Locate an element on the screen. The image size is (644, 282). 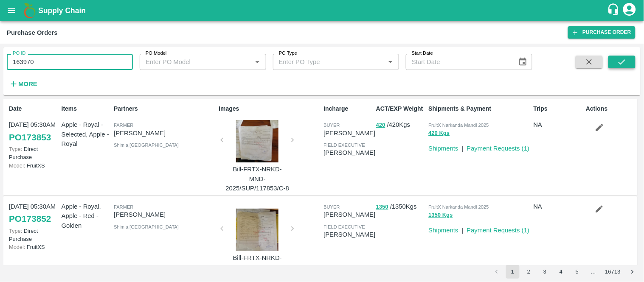
p: Trips is located at coordinates (558, 109).